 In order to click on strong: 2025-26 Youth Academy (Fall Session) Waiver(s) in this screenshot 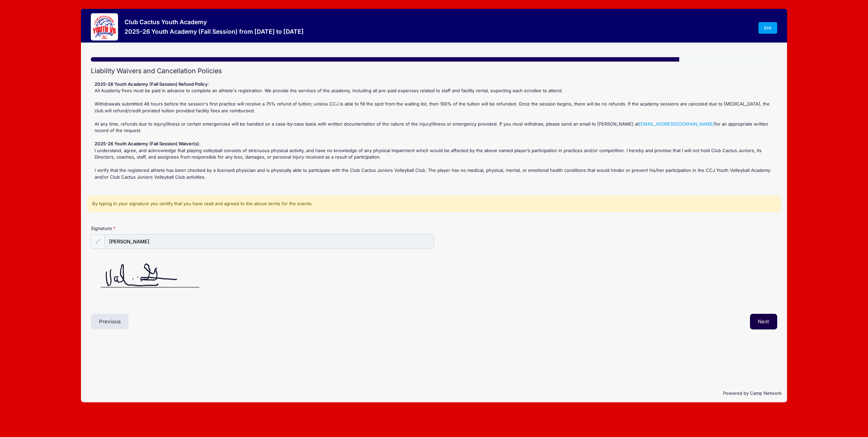, I will do `click(146, 144)`.